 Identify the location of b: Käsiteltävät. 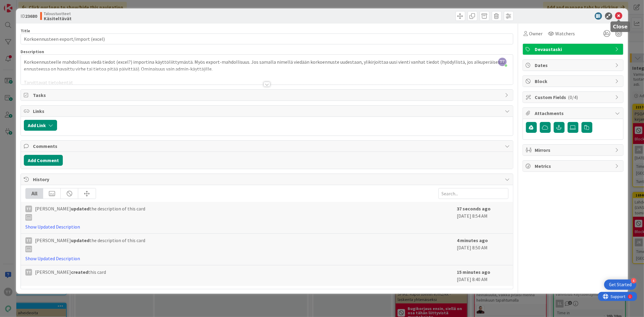
(58, 18).